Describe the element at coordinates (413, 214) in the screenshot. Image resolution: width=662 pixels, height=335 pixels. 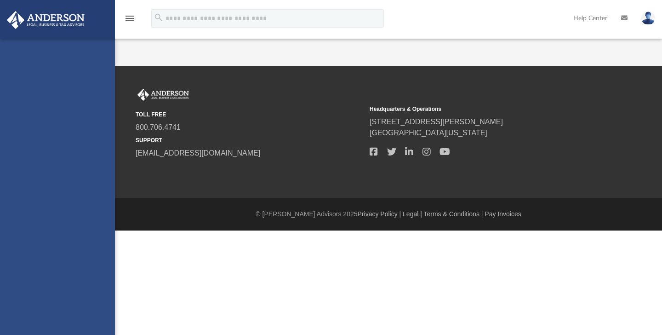
I see `a: Legal |` at that location.